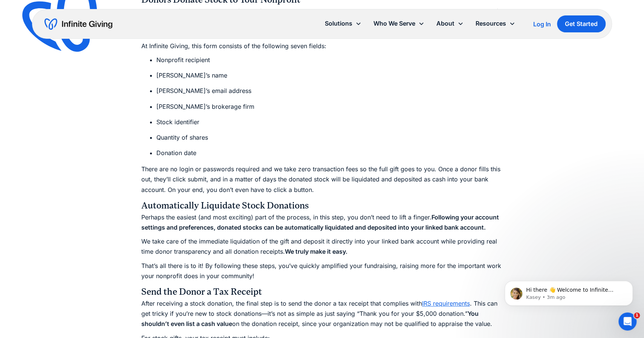 This screenshot has height=338, width=644. I want to click on li: Nonprofit recipient, so click(329, 60).